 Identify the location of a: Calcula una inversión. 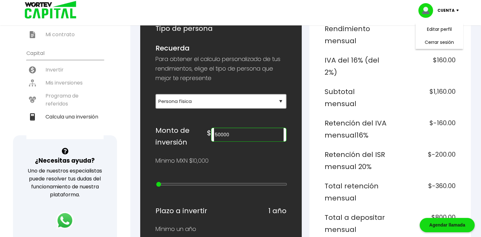
(65, 117).